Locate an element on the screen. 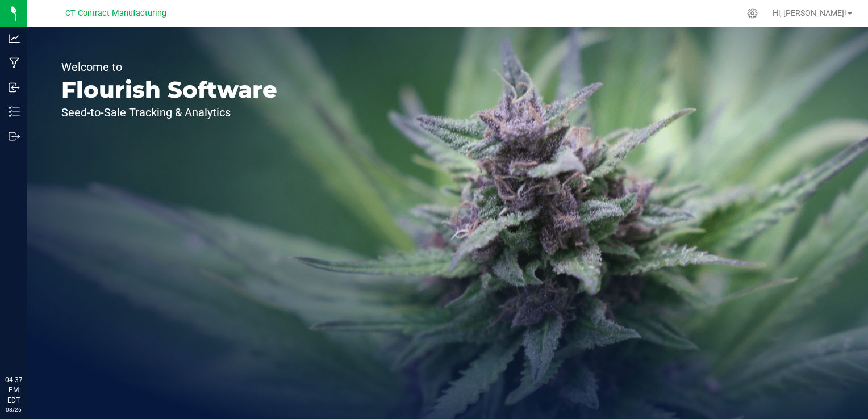 The image size is (868, 419). span: CT Contract Manufacturing is located at coordinates (116, 13).